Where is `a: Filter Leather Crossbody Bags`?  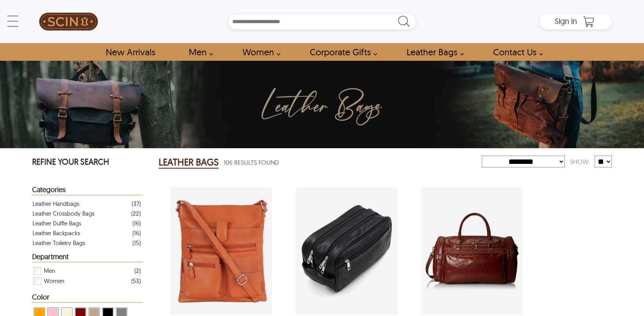 a: Filter Leather Crossbody Bags is located at coordinates (87, 214).